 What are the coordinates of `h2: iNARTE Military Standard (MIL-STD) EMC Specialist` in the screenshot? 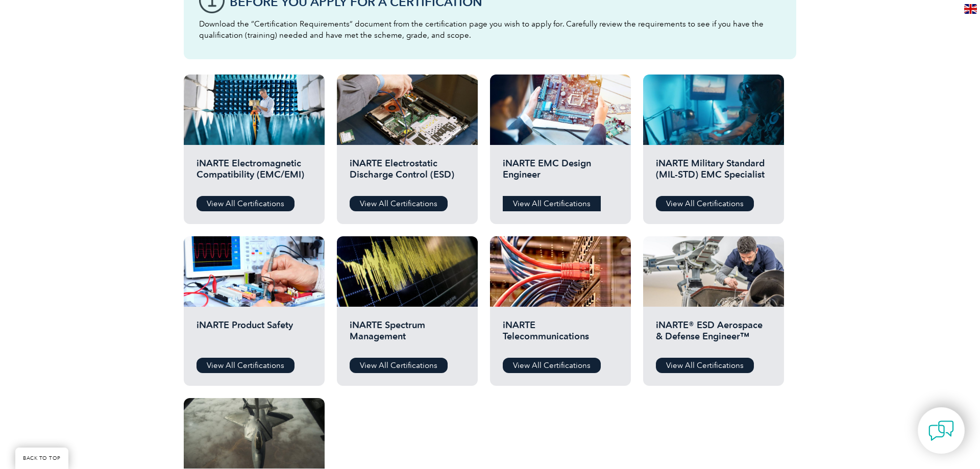 It's located at (714, 173).